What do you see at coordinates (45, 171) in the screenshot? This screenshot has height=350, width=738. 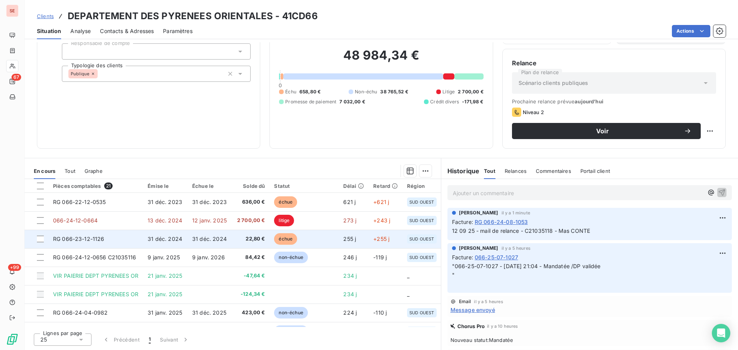 I see `span: En cours` at bounding box center [45, 171].